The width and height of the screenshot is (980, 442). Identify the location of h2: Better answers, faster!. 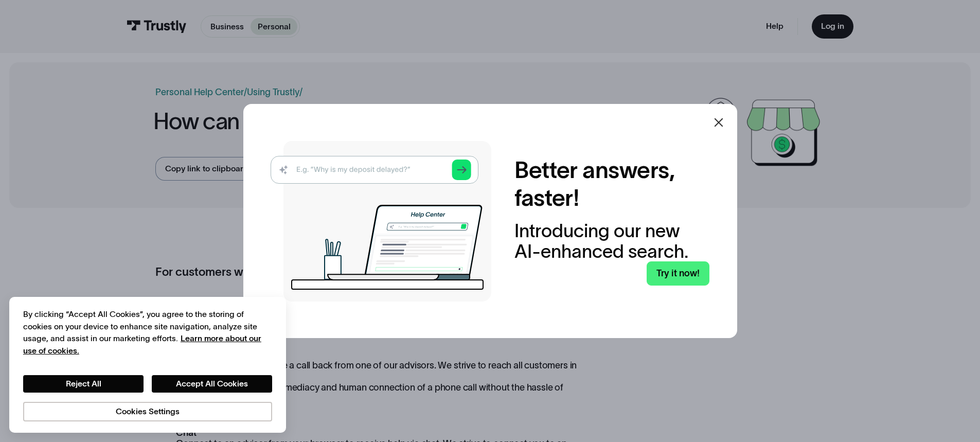
(612, 184).